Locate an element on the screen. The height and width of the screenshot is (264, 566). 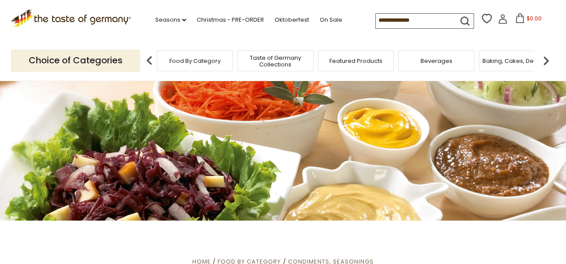
span: Baking, Cakes, Desserts is located at coordinates (517, 61).